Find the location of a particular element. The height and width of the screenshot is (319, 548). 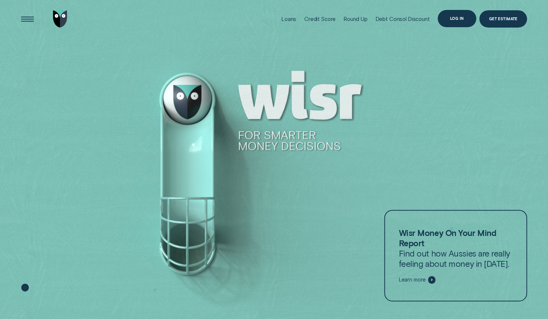

div: Debt Consol Discount is located at coordinates (402, 19).